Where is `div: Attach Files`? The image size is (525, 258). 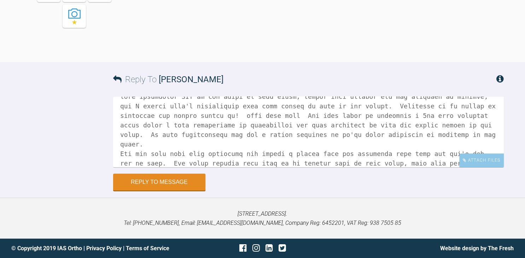
div: Attach Files is located at coordinates (481, 160).